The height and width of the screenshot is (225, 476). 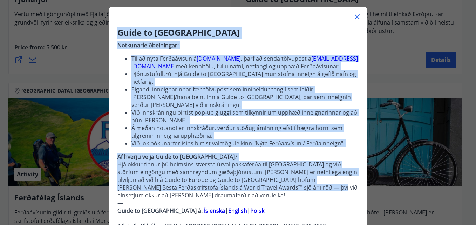 What do you see at coordinates (245, 116) in the screenshot?
I see `li: Við innskráningu birtist pop-up gluggi sem tilkynnir um upphæð inneignarinnar og að hún [PERSON_N...` at bounding box center [245, 116].